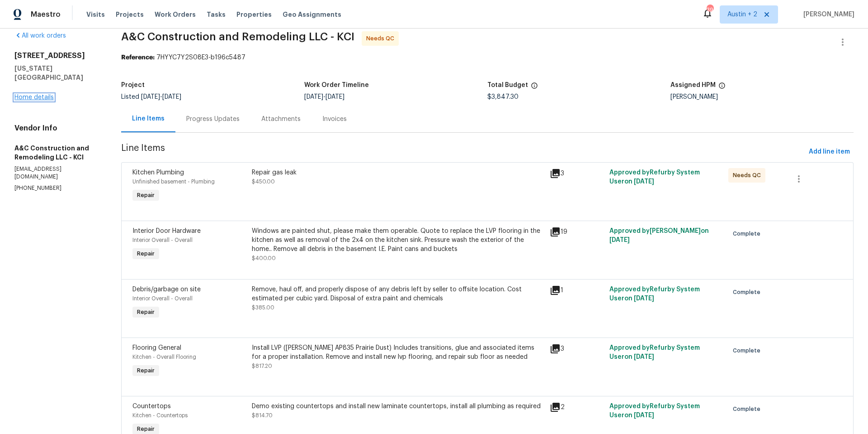 This screenshot has width=868, height=434. Describe the element at coordinates (281, 119) in the screenshot. I see `div: Attachments` at that location.